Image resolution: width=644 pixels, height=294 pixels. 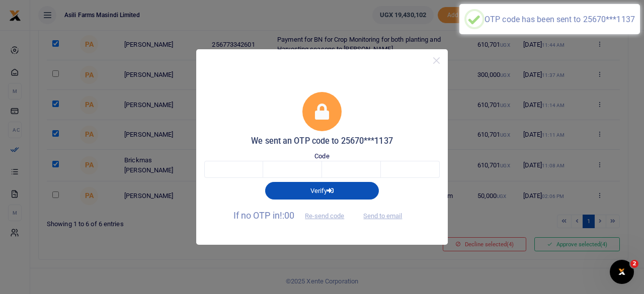 What do you see at coordinates (286, 215) in the screenshot?
I see `span: !:00` at bounding box center [286, 215].